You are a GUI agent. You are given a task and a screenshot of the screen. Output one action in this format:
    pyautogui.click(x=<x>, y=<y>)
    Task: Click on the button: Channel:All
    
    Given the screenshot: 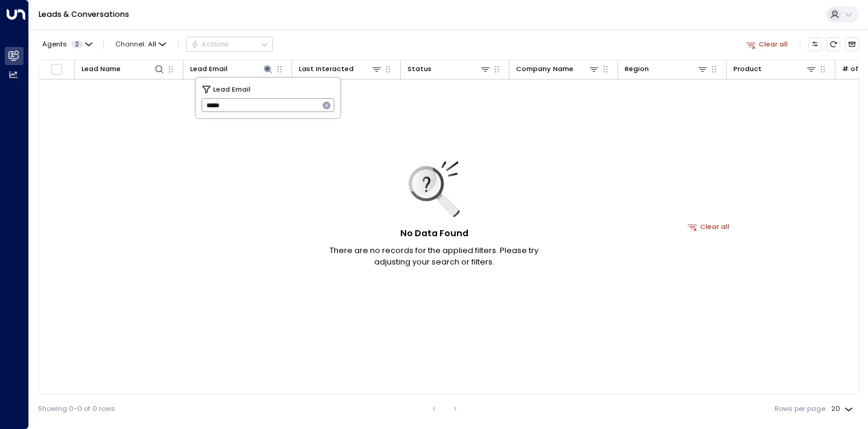 What is the action you would take?
    pyautogui.click(x=140, y=44)
    